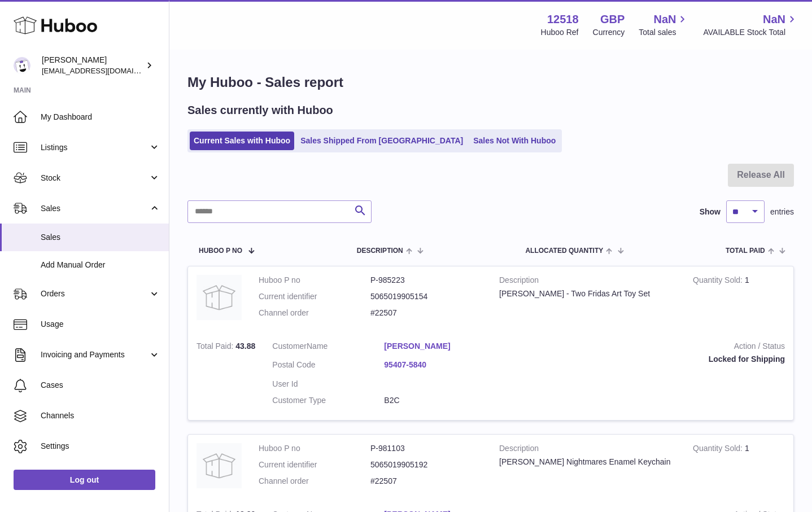 This screenshot has height=512, width=812. Describe the element at coordinates (379, 250) in the screenshot. I see `span: Description` at that location.